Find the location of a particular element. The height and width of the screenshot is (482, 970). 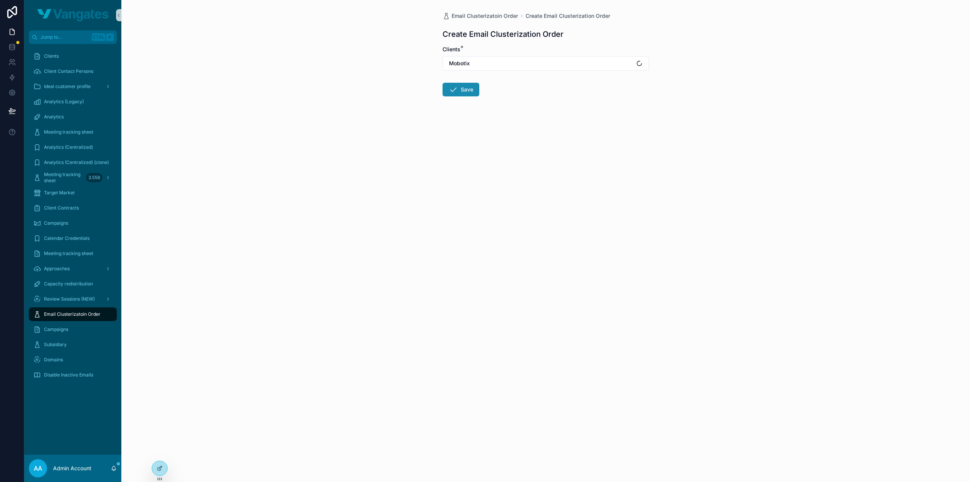

div: 3.556 is located at coordinates (94, 177).